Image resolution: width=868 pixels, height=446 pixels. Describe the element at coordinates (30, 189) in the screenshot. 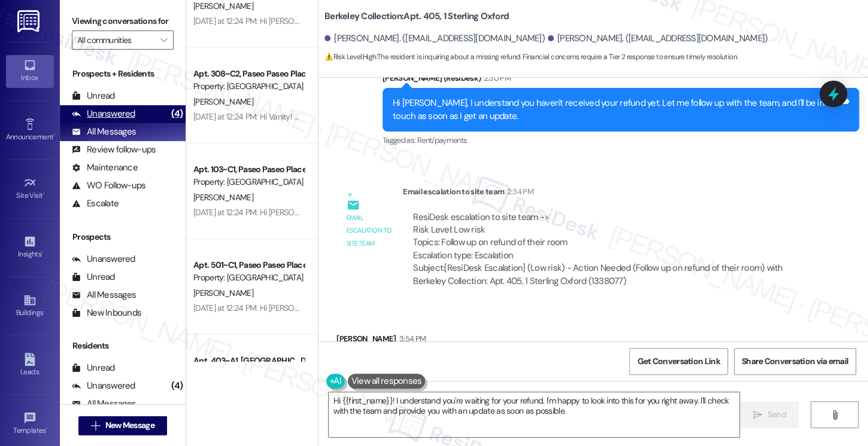

I see `a: Site Visit •` at that location.